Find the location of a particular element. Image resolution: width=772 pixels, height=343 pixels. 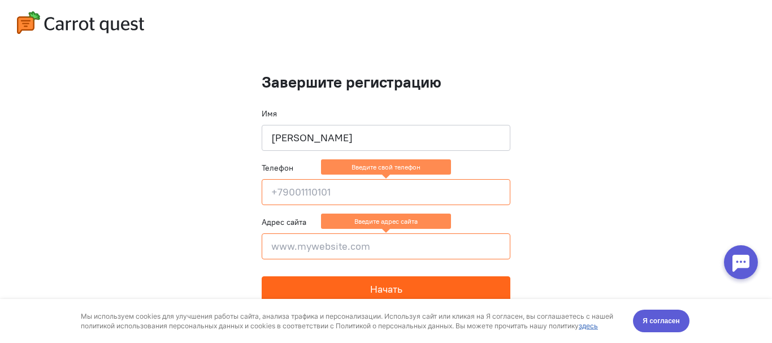

input: Ваше имя is located at coordinates (386, 138).